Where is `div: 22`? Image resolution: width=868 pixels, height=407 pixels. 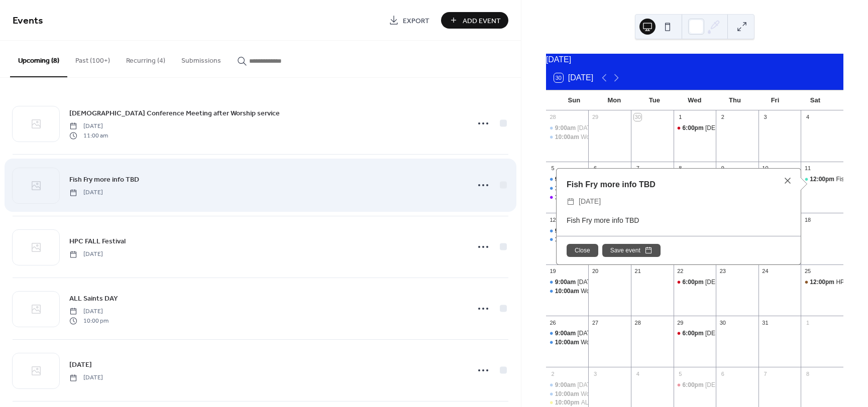 div: 22 is located at coordinates (680, 271).